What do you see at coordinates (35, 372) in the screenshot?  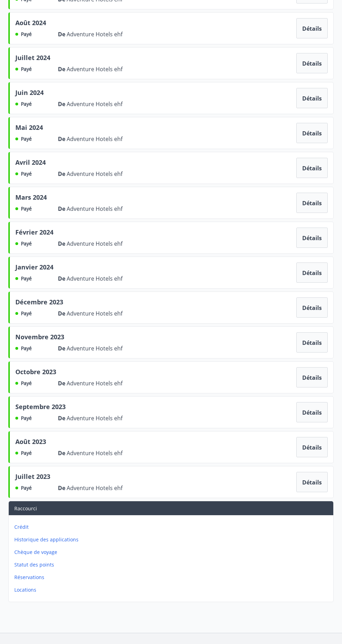 I see `font: Octobre 2023` at bounding box center [35, 372].